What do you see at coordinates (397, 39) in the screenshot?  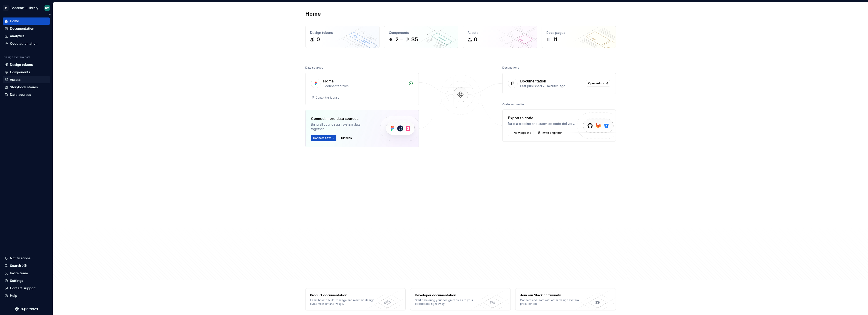 I see `div: 2` at bounding box center [397, 39].